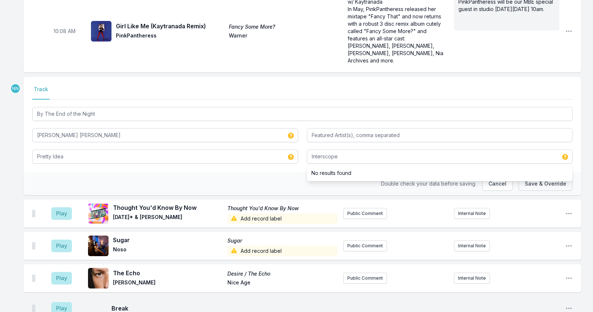  Describe the element at coordinates (170, 26) in the screenshot. I see `span: Girl Like Me (Kaytranada Remix)` at that location.